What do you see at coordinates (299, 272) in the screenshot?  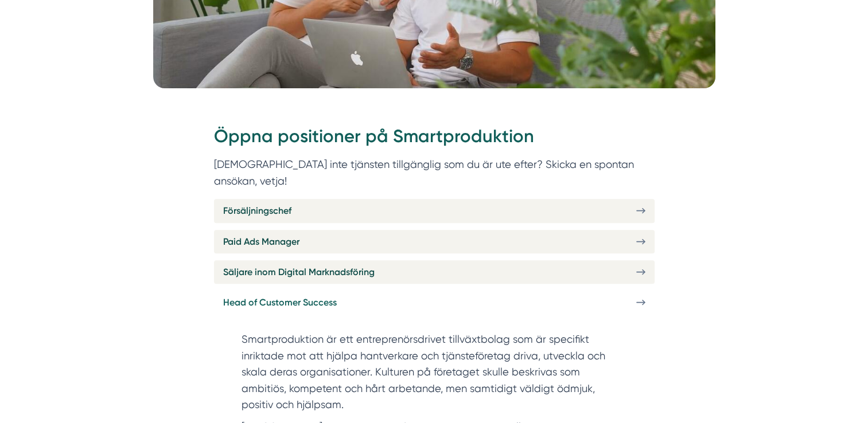 I see `span: Säljare inom Digital Marknadsföring` at bounding box center [299, 272].